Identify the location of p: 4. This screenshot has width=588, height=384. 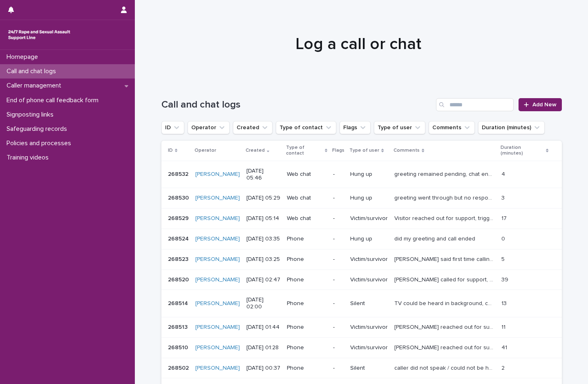
(504, 173).